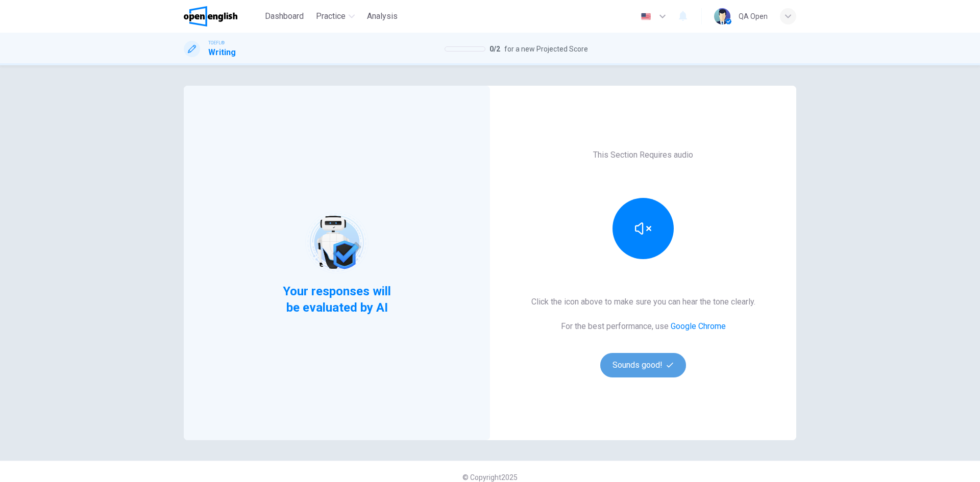  I want to click on span: Dashboard, so click(285, 16).